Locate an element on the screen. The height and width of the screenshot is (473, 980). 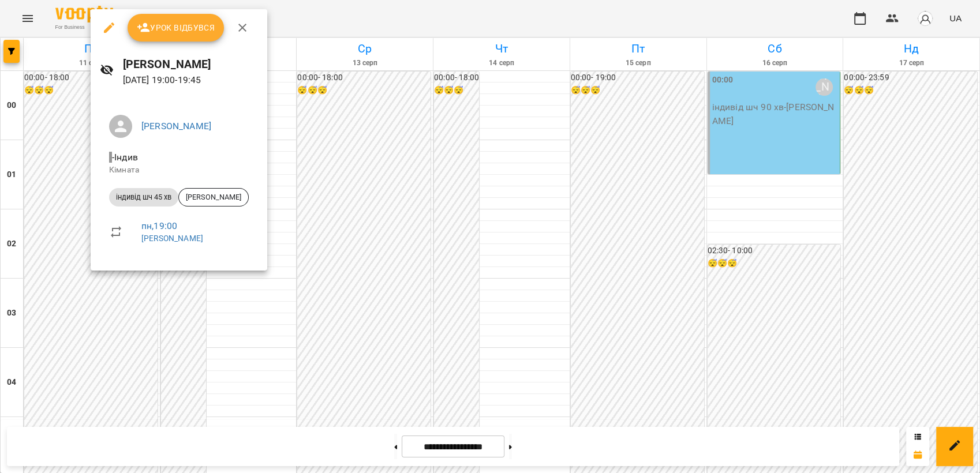
span: - Індив is located at coordinates (124, 157).